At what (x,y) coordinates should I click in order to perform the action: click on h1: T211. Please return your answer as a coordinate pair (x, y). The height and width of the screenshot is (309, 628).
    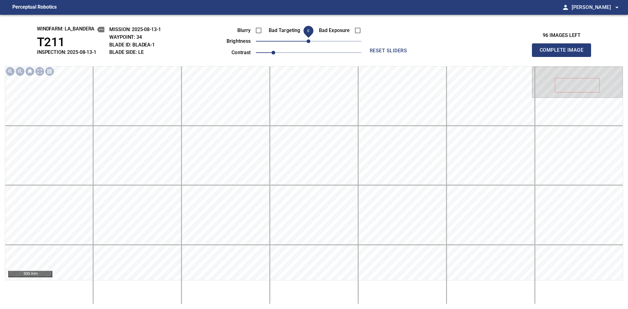
    Looking at the image, I should click on (70, 42).